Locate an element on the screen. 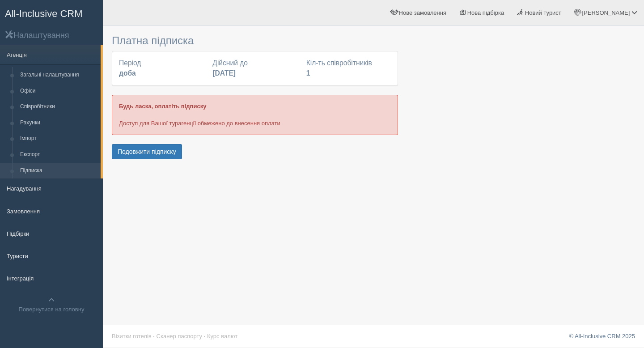 The image size is (644, 348). a: Експорт is located at coordinates (58, 155).